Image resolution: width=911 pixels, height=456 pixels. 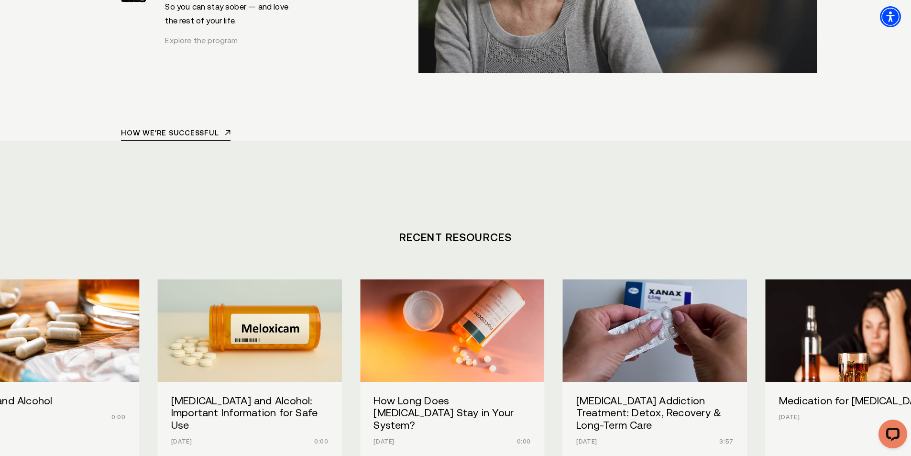 I want to click on a: How we're successful, so click(x=175, y=135).